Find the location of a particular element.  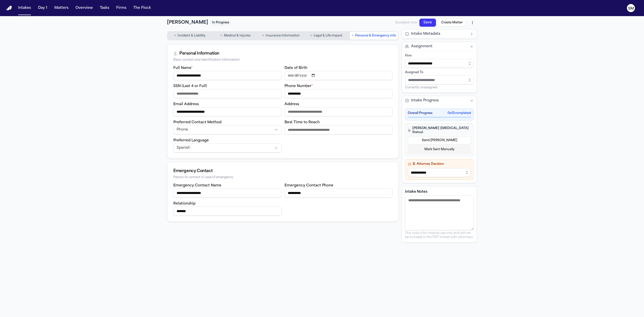

span: Intake Metadata is located at coordinates (426, 34).